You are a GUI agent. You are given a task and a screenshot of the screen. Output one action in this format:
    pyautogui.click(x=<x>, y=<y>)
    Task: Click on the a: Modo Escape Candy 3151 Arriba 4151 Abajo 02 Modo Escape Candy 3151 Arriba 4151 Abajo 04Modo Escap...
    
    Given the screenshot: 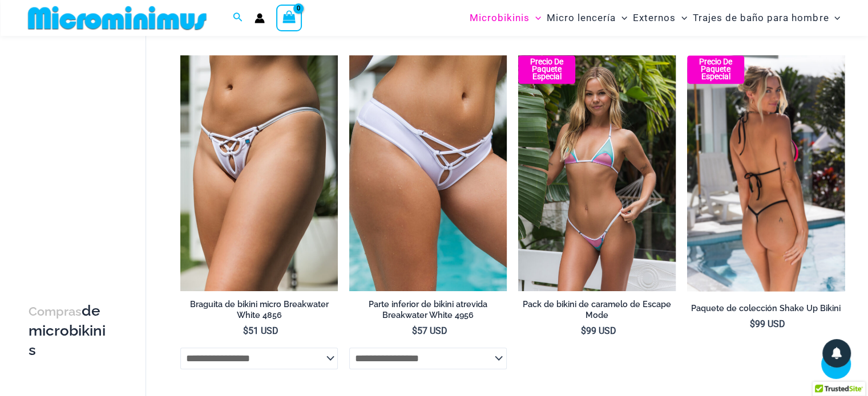 What is the action you would take?
    pyautogui.click(x=597, y=173)
    